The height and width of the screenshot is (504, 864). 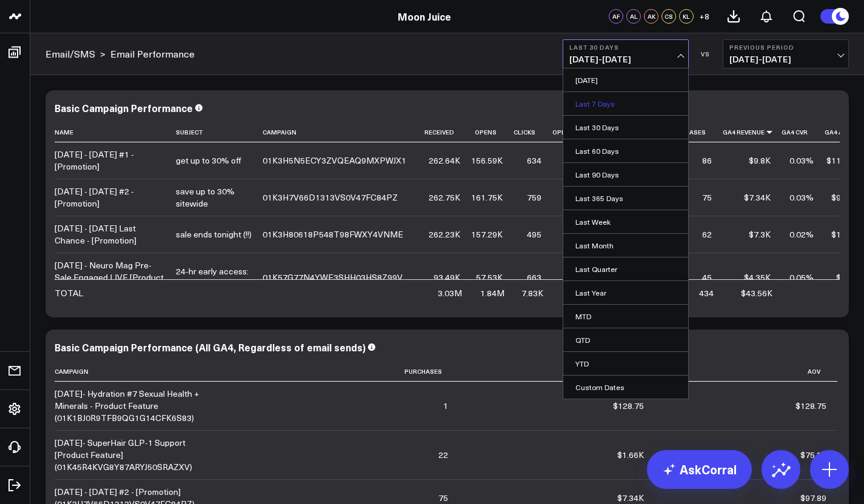 I want to click on div: 01K3H5N5ECY3ZVQEAQ9MXPWJX1, so click(x=334, y=160).